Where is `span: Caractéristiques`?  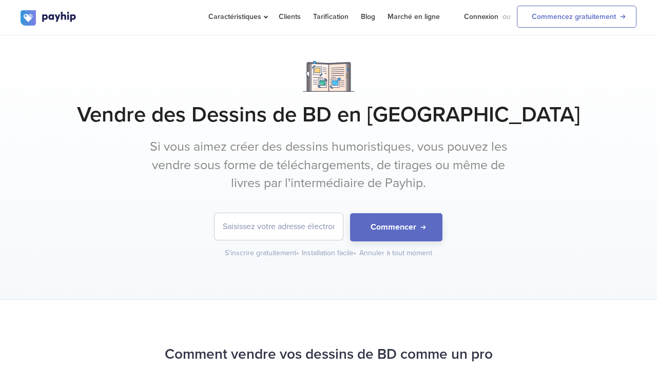
span: Caractéristiques is located at coordinates (237, 16).